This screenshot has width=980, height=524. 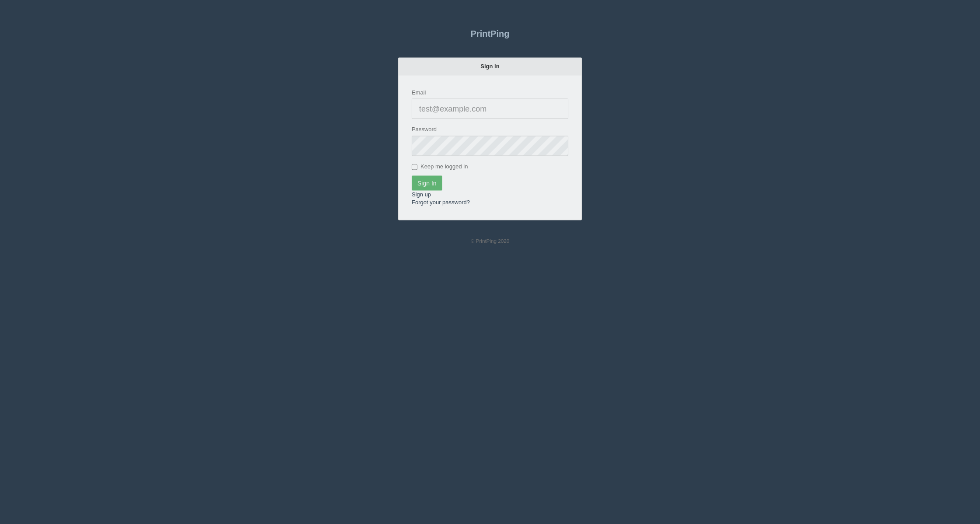 I want to click on strong: Sign in, so click(x=490, y=65).